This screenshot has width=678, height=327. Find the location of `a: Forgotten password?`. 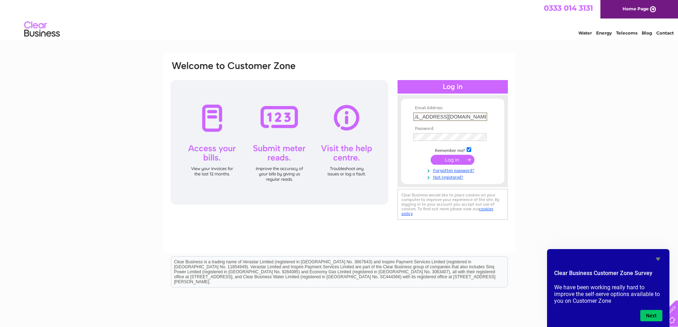

a: Forgotten password? is located at coordinates (454, 170).